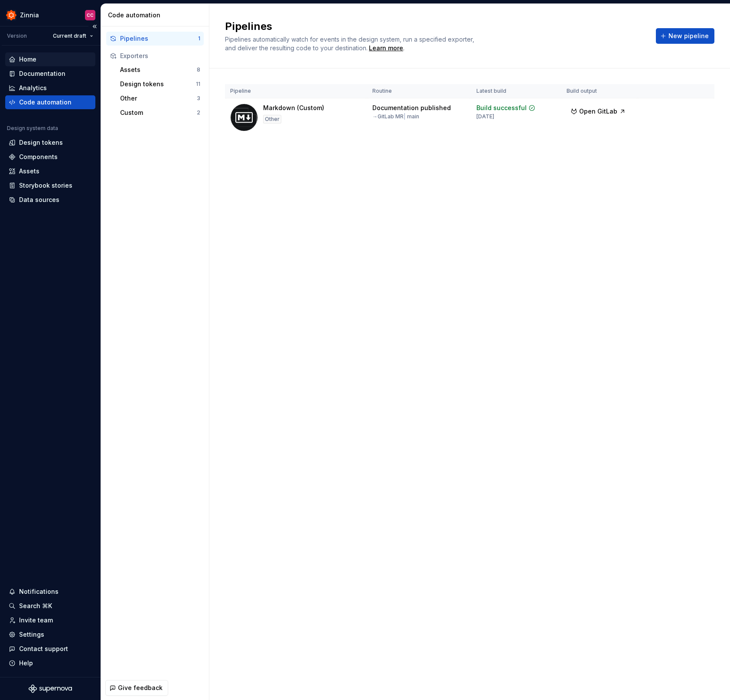 The width and height of the screenshot is (730, 700). Describe the element at coordinates (419, 91) in the screenshot. I see `th: Routine` at that location.